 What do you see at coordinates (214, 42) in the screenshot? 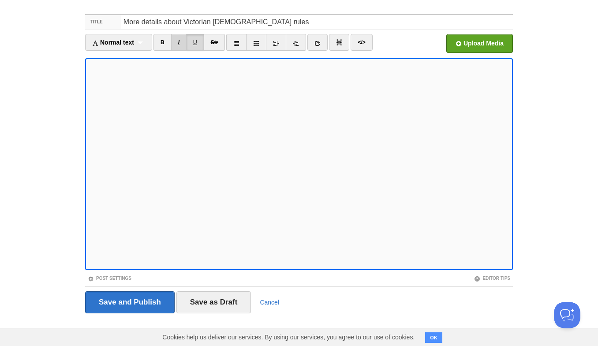
I see `del: Str` at bounding box center [214, 42].